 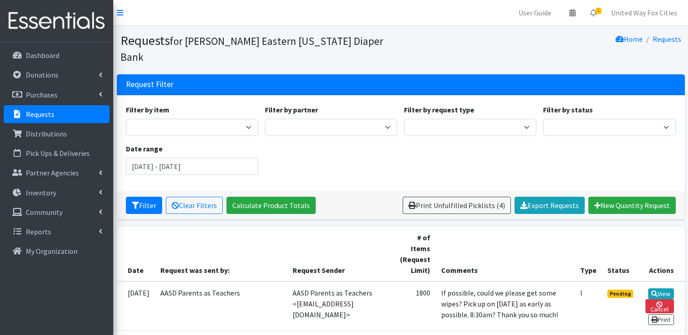 I want to click on a: User Guide, so click(x=535, y=13).